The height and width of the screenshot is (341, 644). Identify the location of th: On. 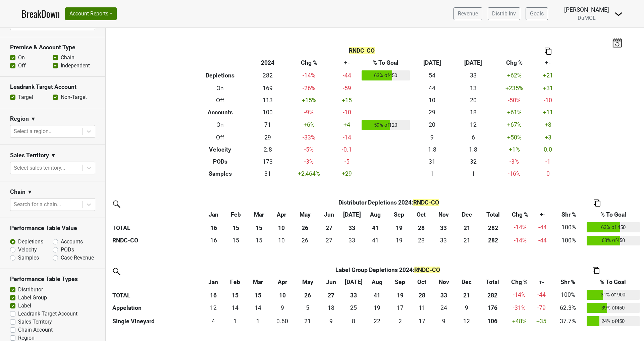
(220, 88).